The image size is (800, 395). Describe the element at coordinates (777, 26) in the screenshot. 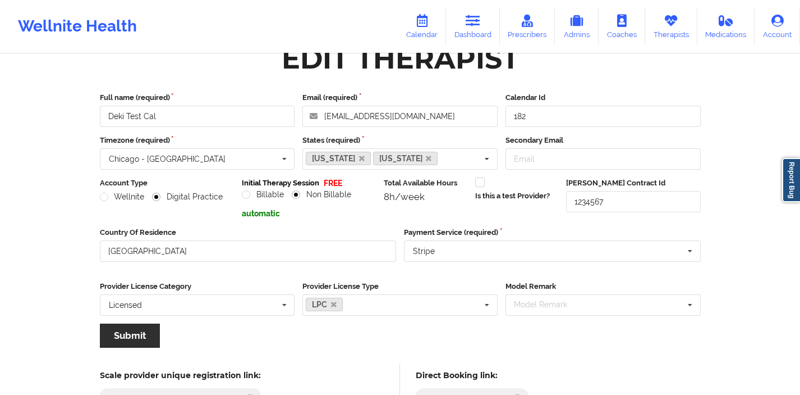

I see `a: Account` at that location.